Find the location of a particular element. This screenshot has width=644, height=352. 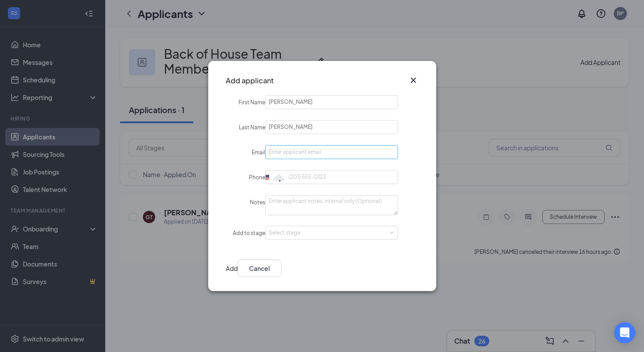

label: First Name is located at coordinates (252, 102).